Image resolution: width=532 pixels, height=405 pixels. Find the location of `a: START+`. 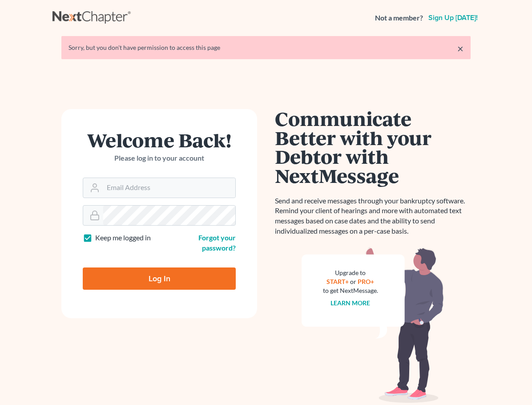

a: START+ is located at coordinates (339, 282).